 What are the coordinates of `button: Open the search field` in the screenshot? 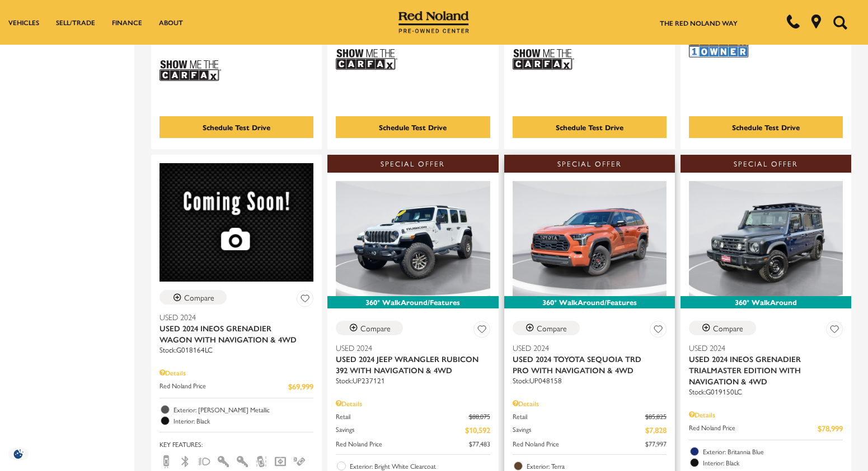 It's located at (840, 22).